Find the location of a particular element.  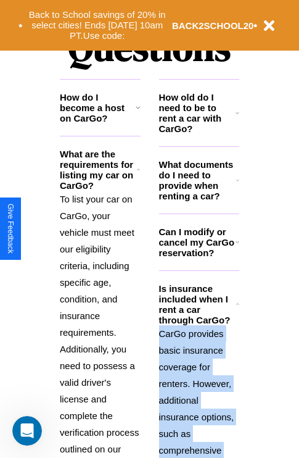

h3: How old do I need to be to rent a car with CarGo? is located at coordinates (198, 113).